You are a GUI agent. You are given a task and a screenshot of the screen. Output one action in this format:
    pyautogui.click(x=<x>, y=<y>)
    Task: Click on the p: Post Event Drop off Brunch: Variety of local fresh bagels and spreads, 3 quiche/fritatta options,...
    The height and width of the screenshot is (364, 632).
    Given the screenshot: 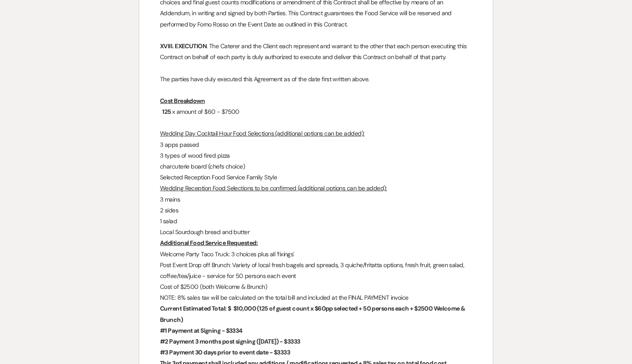 What is the action you would take?
    pyautogui.click(x=316, y=271)
    